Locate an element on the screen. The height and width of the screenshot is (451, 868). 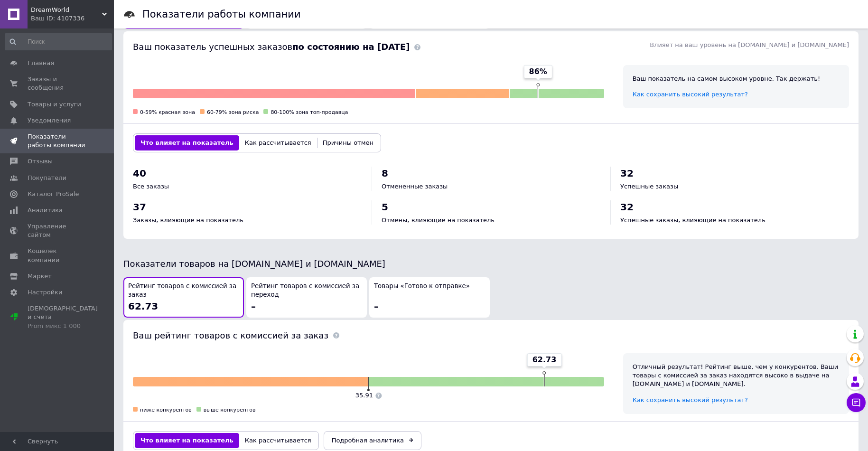
span: Рейтинг товаров с комиссией за переход is located at coordinates (306, 290).